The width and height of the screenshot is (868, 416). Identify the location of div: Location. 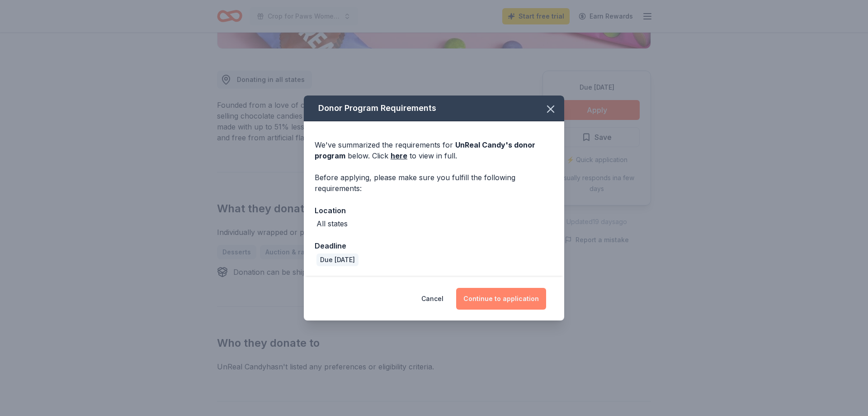
(434, 210).